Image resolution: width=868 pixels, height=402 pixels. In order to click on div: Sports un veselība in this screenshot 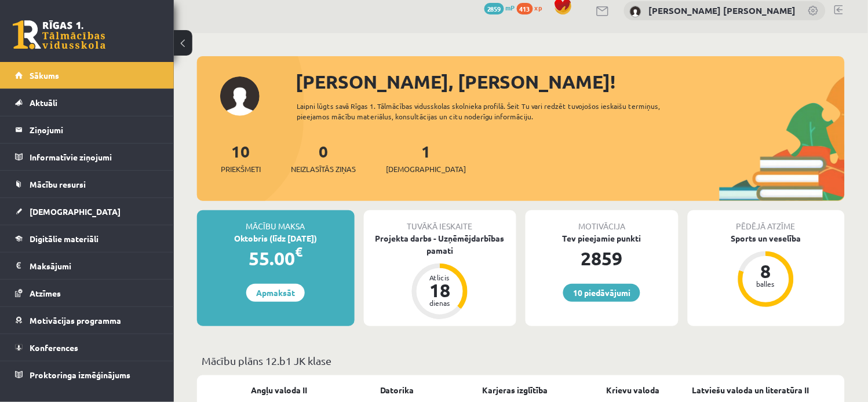, I will do `click(766, 238)`.